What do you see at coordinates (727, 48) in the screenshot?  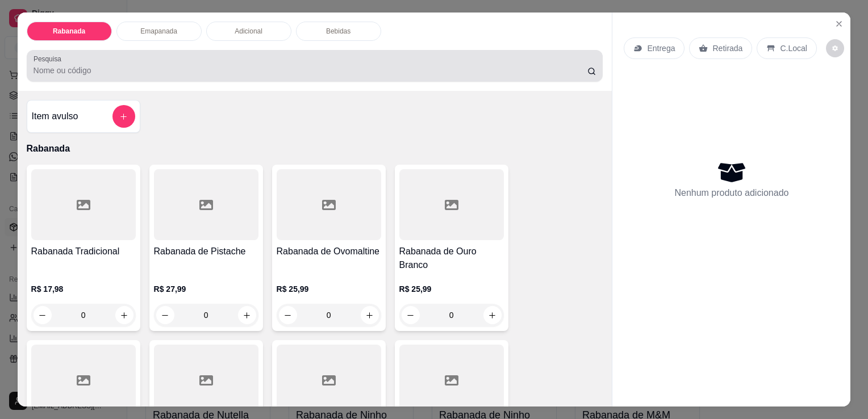 I see `p: Retirada` at bounding box center [727, 48].